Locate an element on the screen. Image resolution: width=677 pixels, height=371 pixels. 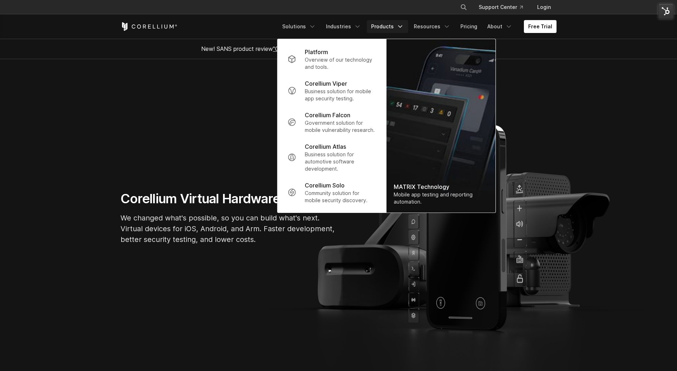
p: Corellium Falcon is located at coordinates (327, 115).